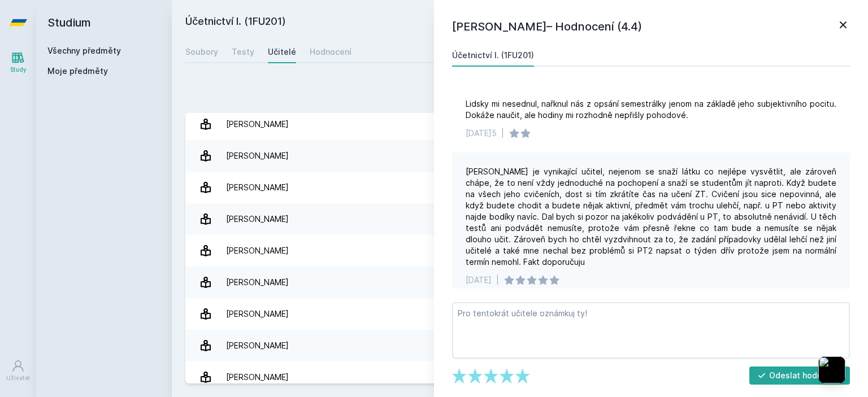 The height and width of the screenshot is (397, 868). I want to click on a: Hodnocení, so click(331, 52).